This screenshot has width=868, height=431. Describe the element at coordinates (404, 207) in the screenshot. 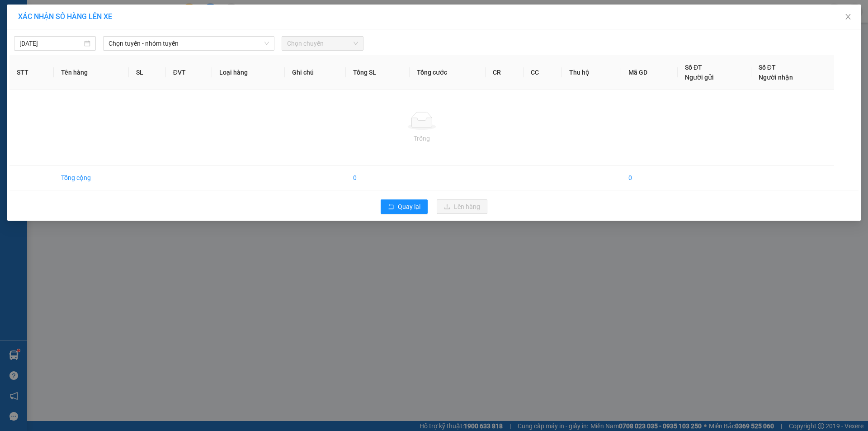

I see `button: rollbackQuay lại` at that location.